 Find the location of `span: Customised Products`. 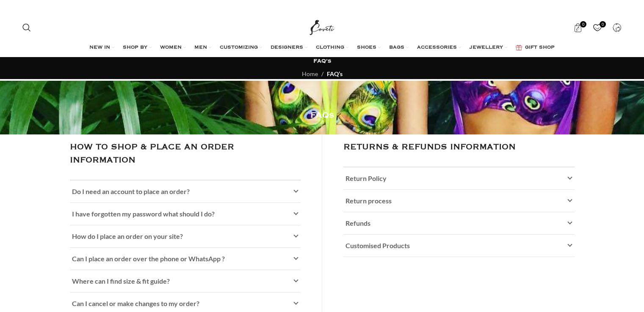

span: Customised Products is located at coordinates (378, 245).